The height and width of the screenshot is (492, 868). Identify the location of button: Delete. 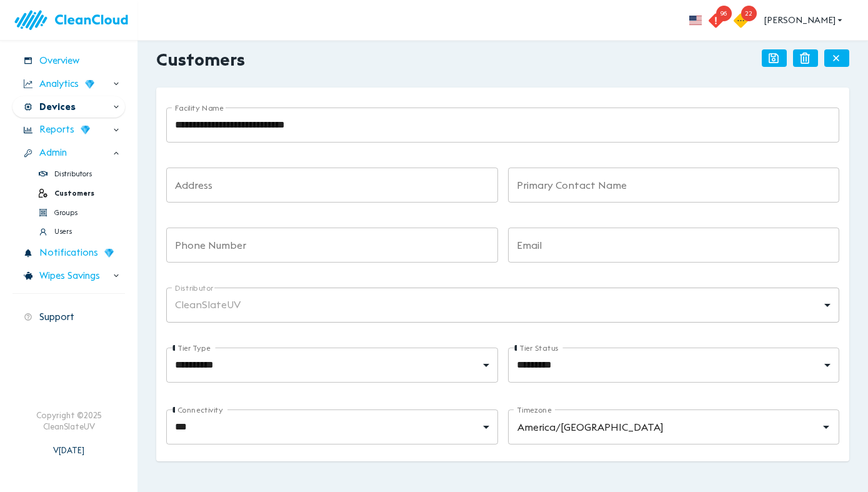
(805, 58).